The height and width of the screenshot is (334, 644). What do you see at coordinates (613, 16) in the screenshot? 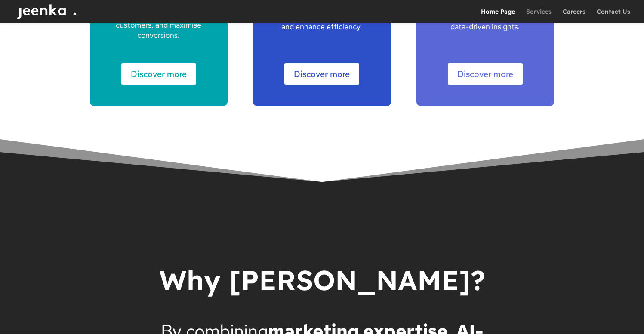
I see `a: Contact Us` at bounding box center [613, 16].